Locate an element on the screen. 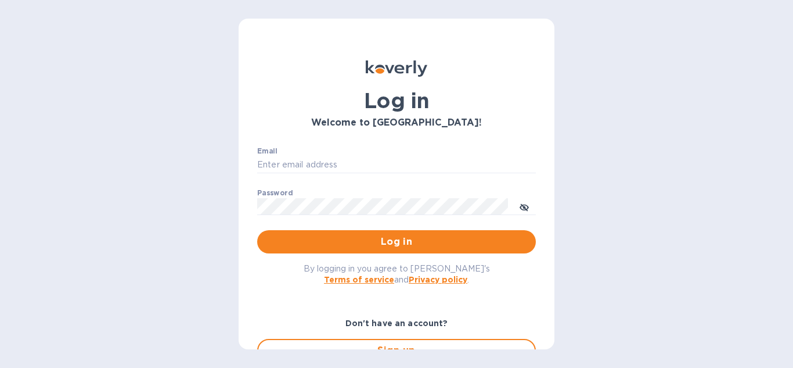 This screenshot has width=793, height=368. img: Koverly is located at coordinates (397, 69).